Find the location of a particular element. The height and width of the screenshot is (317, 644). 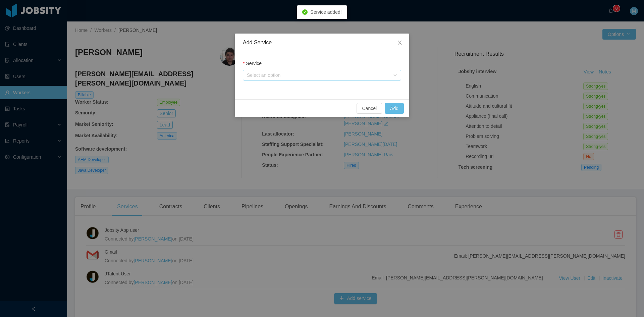

div: Add Service is located at coordinates (322, 43).